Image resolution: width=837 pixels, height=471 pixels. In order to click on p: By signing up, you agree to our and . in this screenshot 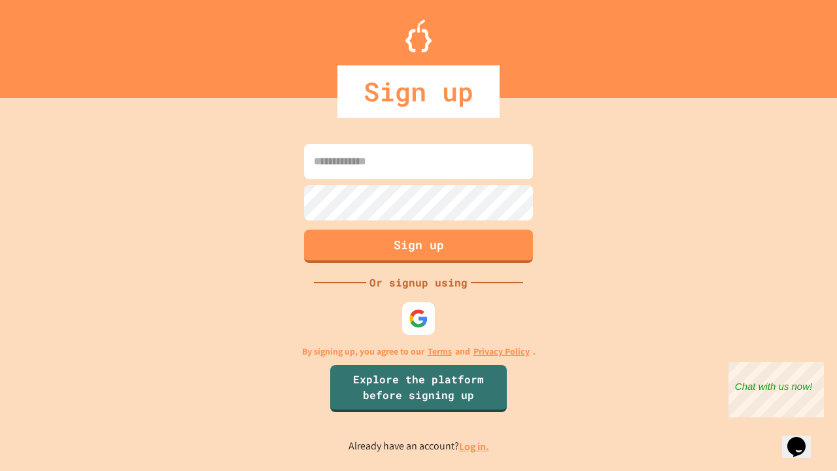, I will do `click(419, 351)`.